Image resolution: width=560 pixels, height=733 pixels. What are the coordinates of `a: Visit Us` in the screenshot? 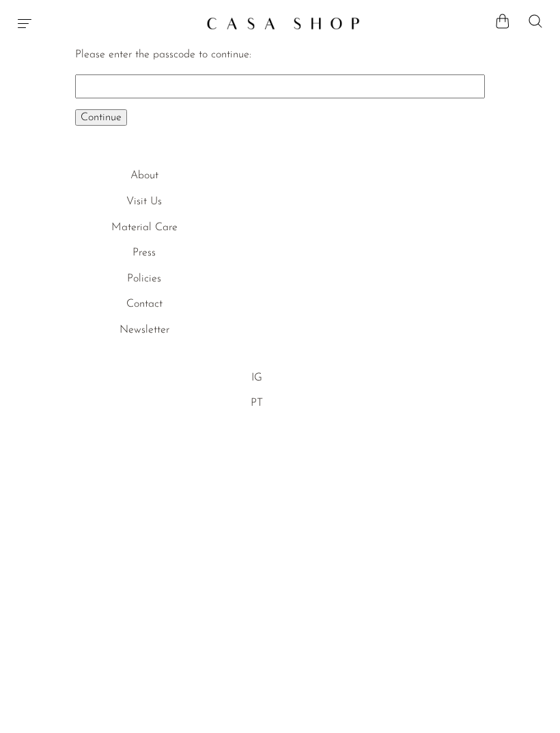 It's located at (144, 202).